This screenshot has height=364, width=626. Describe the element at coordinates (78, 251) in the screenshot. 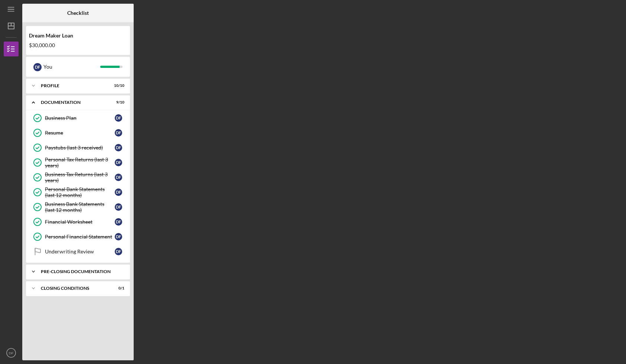

I see `a: Underwriting ReviewDF` at that location.